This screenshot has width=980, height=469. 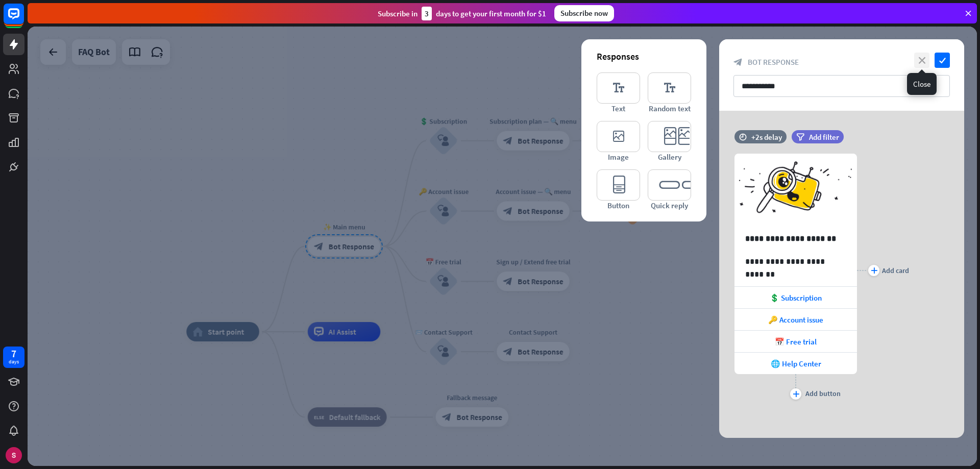 I want to click on span: 💲 Subscription, so click(x=796, y=297).